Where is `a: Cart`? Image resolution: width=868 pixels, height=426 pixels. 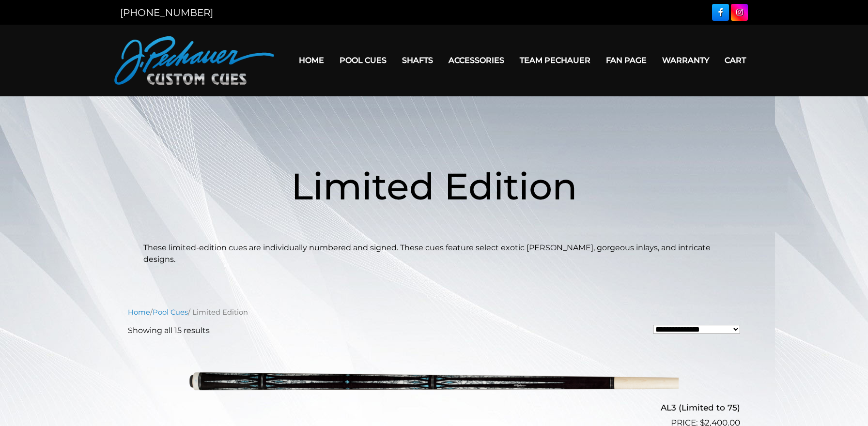
a: Cart is located at coordinates (735, 60).